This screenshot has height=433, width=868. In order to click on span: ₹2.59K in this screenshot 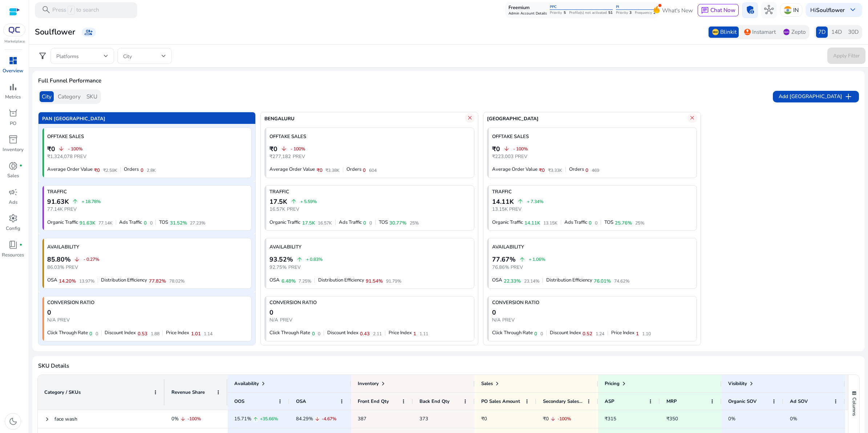, I will do `click(110, 170)`.